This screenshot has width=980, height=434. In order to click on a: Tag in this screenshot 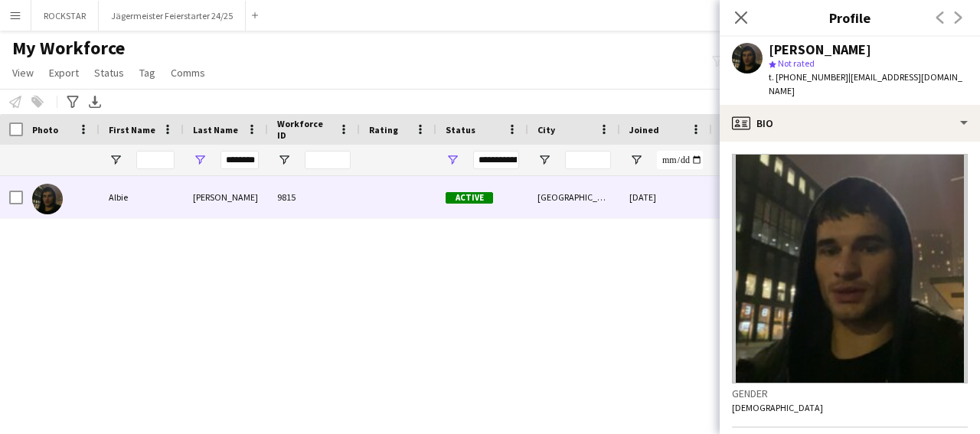, I will do `click(147, 73)`.